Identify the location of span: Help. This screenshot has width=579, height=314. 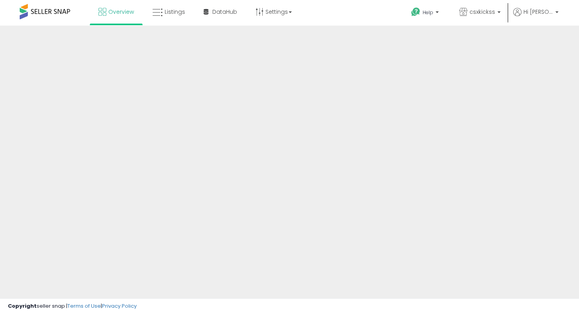
(427, 12).